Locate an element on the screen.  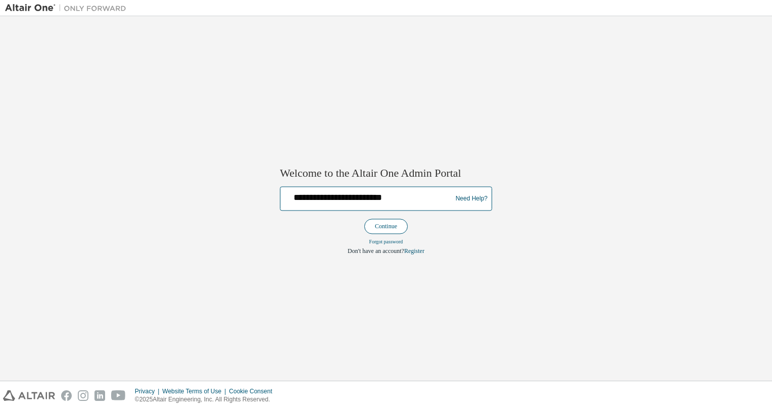
img: youtube.svg is located at coordinates (118, 396).